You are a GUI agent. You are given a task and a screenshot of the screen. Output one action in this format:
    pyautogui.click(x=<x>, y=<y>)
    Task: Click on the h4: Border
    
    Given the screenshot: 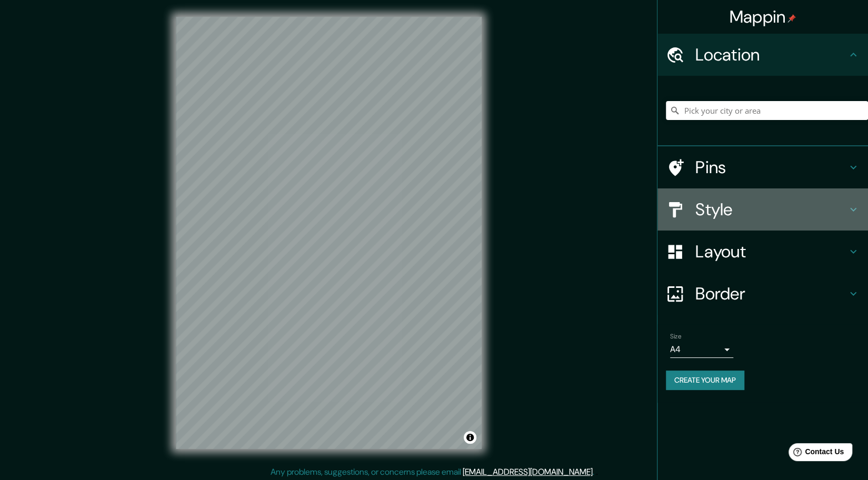 What is the action you would take?
    pyautogui.click(x=771, y=293)
    